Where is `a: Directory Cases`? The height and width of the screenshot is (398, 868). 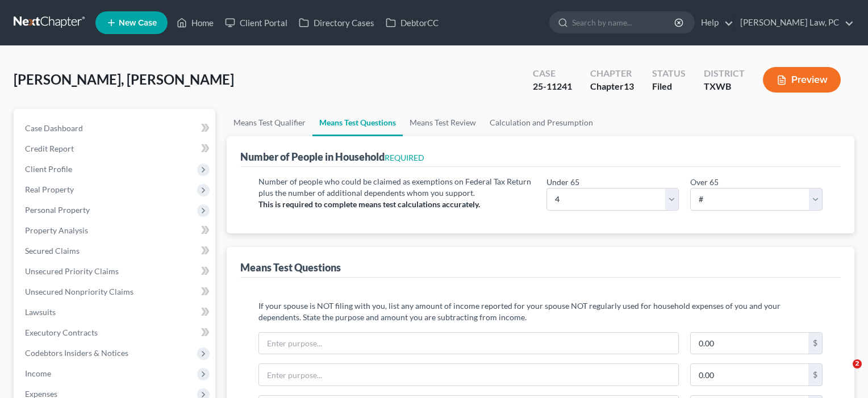
a: Directory Cases is located at coordinates (337, 23).